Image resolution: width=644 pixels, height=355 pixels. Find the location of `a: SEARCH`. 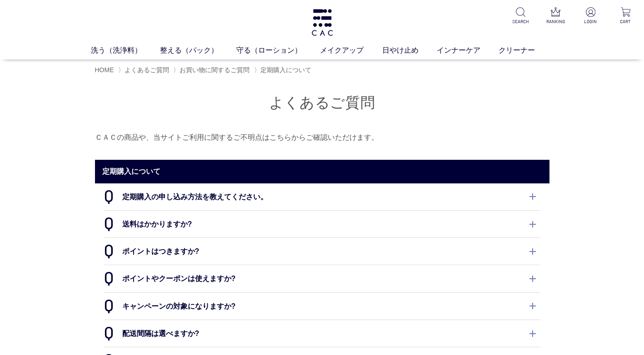

a: SEARCH is located at coordinates (521, 16).